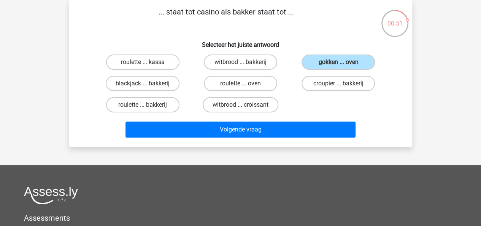 This screenshot has height=226, width=481. Describe the element at coordinates (395, 19) in the screenshot. I see `div: 00:51` at that location.